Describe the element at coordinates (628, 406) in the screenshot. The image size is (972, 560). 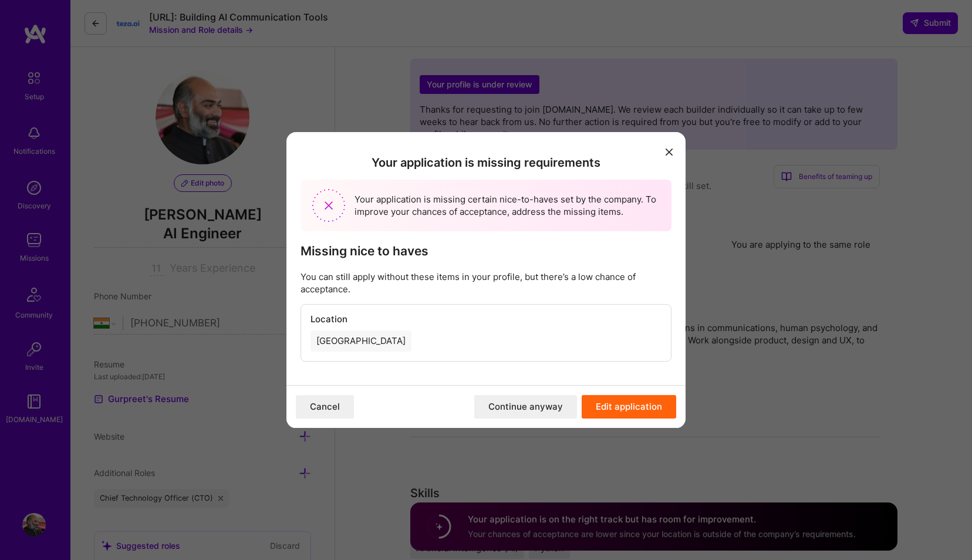
I see `button: Edit application` at that location.